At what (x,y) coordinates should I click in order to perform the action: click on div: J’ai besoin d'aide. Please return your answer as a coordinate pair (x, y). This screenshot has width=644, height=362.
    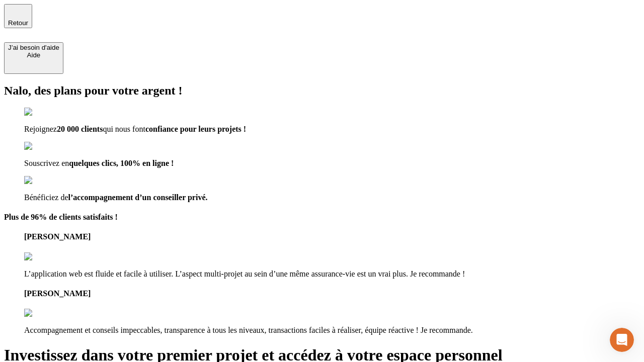
    Looking at the image, I should click on (34, 47).